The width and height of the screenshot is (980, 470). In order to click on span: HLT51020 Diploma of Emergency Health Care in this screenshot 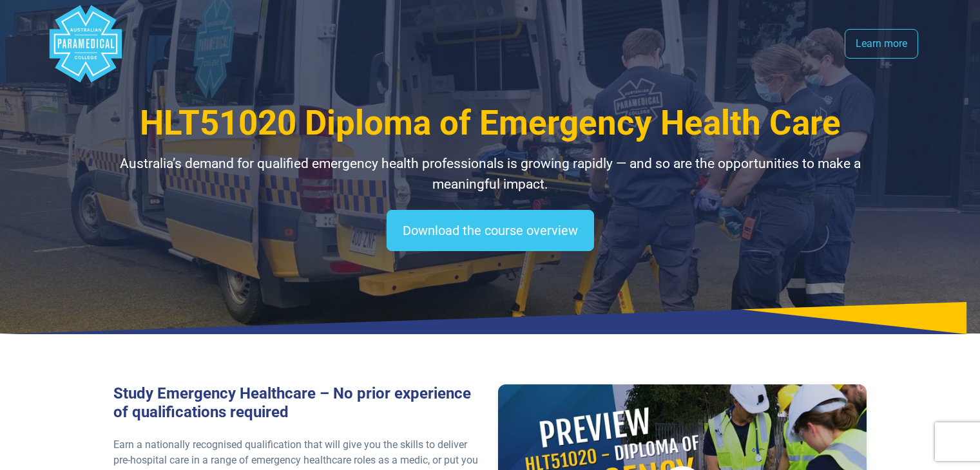, I will do `click(491, 123)`.